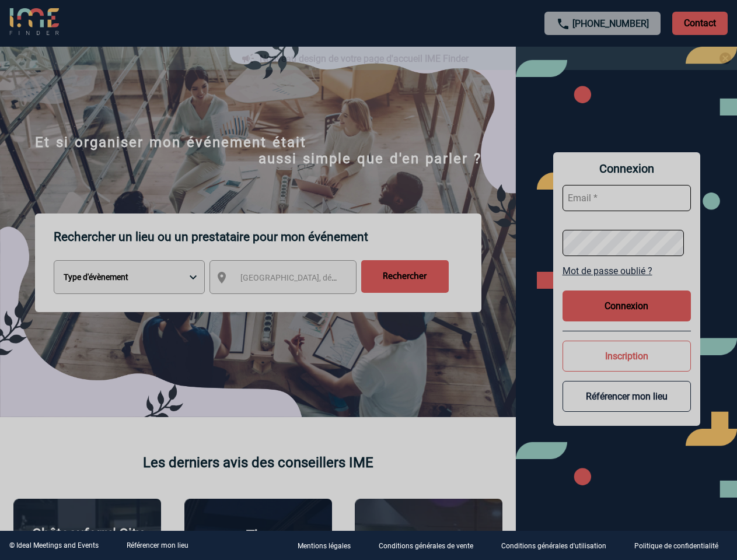 Image resolution: width=737 pixels, height=560 pixels. I want to click on p: Conditions générales de vente, so click(426, 546).